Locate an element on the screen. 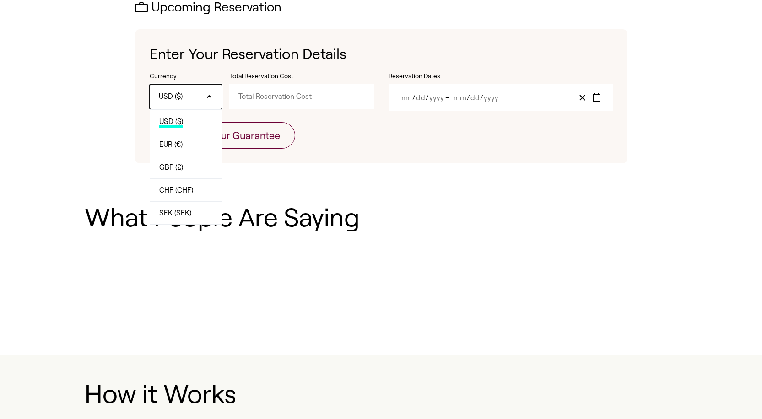 The height and width of the screenshot is (419, 762). label: Currency is located at coordinates (186, 76).